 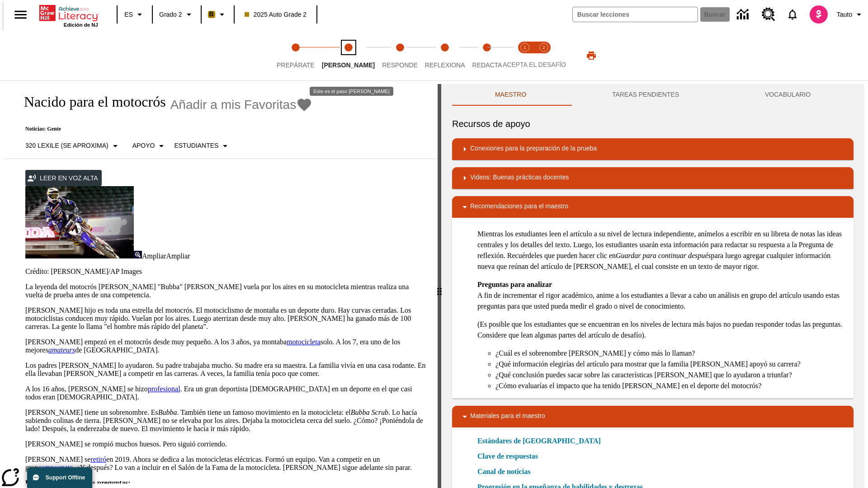 I want to click on div: Conexiones para la preparación de la prueba, so click(x=653, y=149).